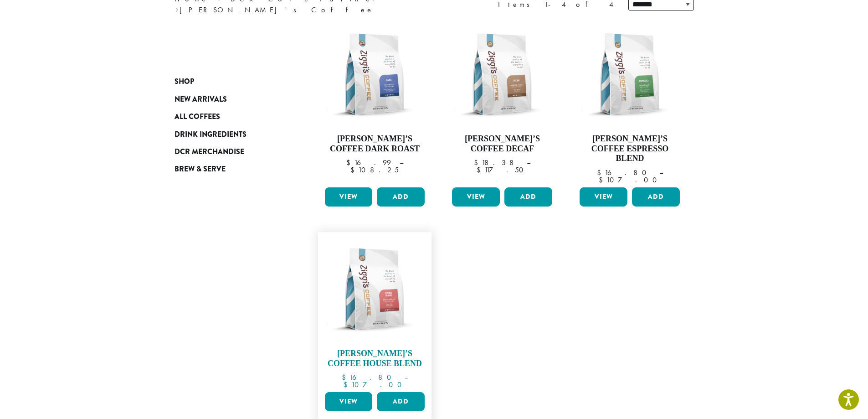 The height and width of the screenshot is (419, 868). Describe the element at coordinates (374, 74) in the screenshot. I see `img: Ziggis-Dark-Blend-12-oz.png` at that location.